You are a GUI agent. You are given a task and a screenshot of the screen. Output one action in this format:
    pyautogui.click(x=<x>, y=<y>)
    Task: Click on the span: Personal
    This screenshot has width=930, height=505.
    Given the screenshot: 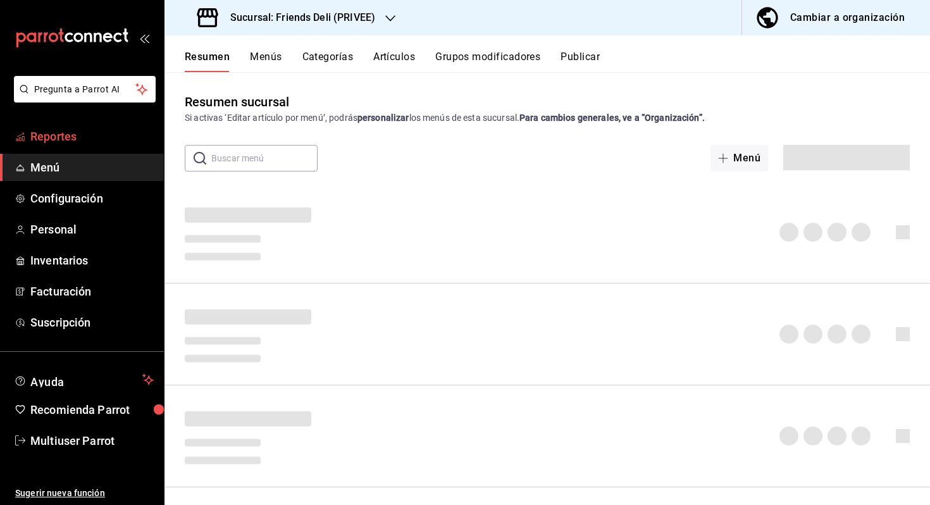 What is the action you would take?
    pyautogui.click(x=92, y=229)
    